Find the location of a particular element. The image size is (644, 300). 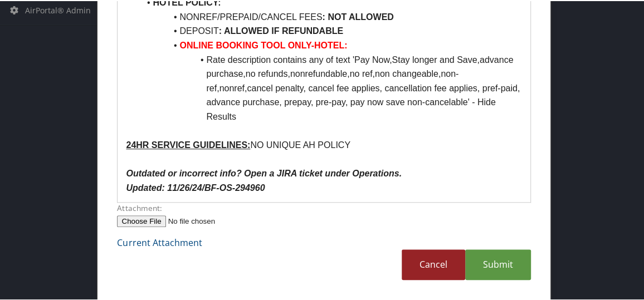

li: NONREF/PREPAID/CANCEL FEES is located at coordinates (330, 16).